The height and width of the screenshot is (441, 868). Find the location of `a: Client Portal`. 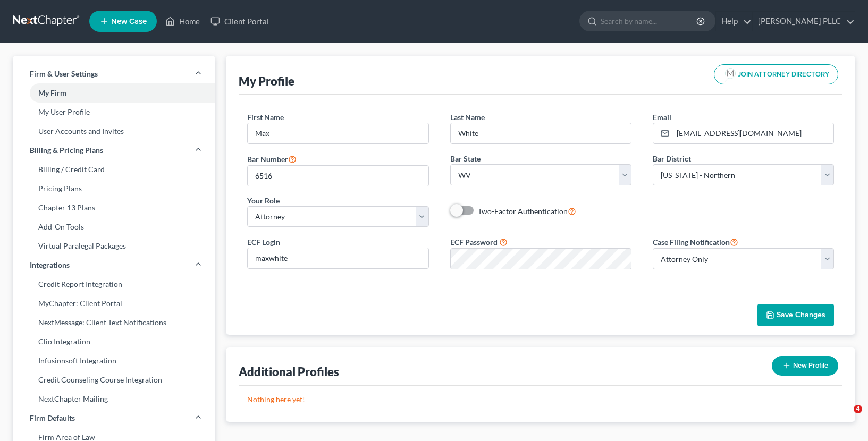

a: Client Portal is located at coordinates (239, 21).